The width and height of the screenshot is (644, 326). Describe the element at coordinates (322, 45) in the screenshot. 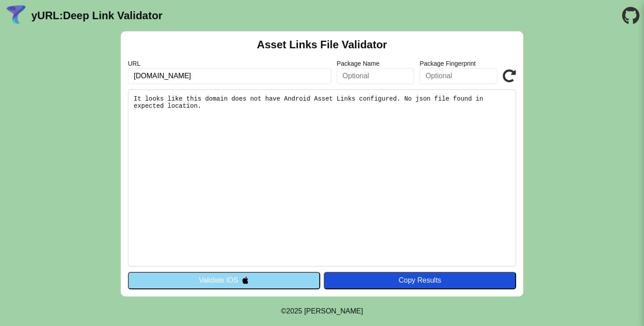

I see `h2: Asset Links File Validator` at that location.